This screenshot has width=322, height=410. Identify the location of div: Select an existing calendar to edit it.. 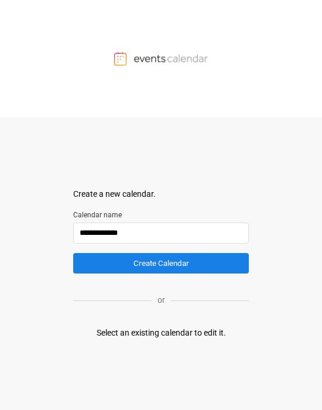
(161, 332).